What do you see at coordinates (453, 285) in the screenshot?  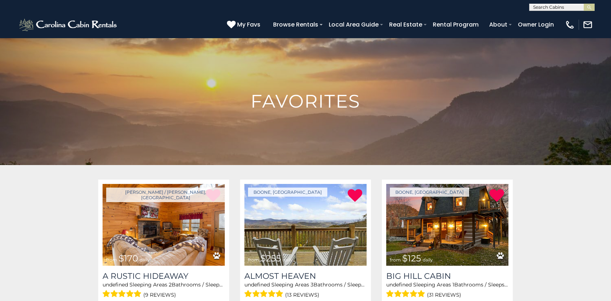 I see `span: 1` at bounding box center [453, 285].